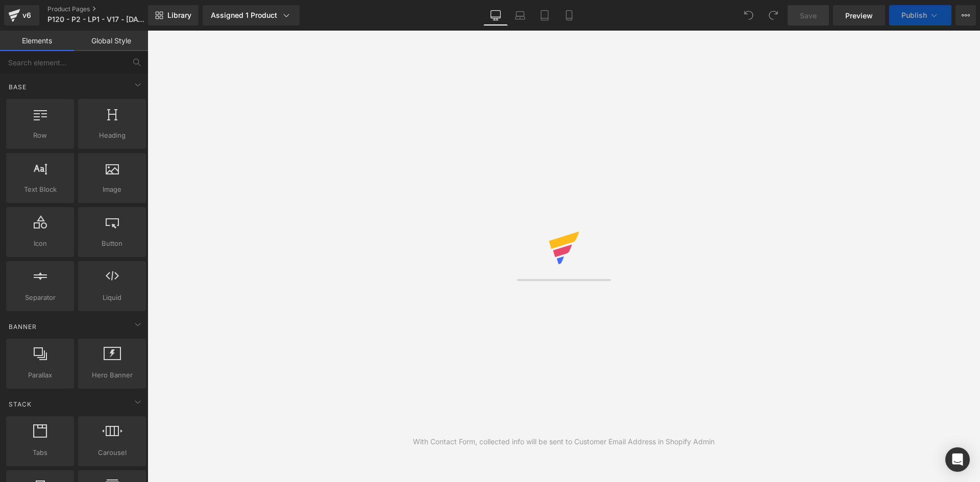 The image size is (980, 482). What do you see at coordinates (563, 442) in the screenshot?
I see `div: With Contact Form, collected info will be sent to Customer Email Address in Shopify Admin` at bounding box center [563, 442].